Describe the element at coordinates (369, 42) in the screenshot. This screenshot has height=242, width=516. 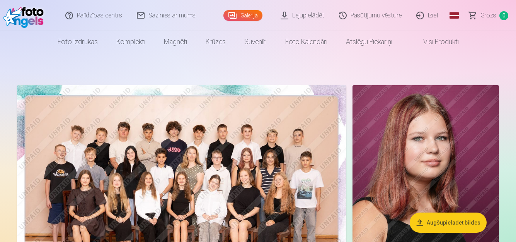
I see `a: Atslēgu piekariņi` at that location.